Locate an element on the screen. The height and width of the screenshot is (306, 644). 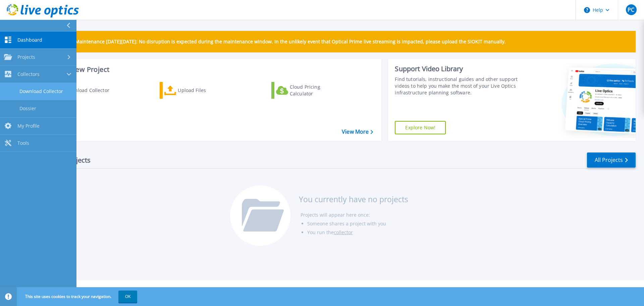
div: Download Collector is located at coordinates (92, 91).